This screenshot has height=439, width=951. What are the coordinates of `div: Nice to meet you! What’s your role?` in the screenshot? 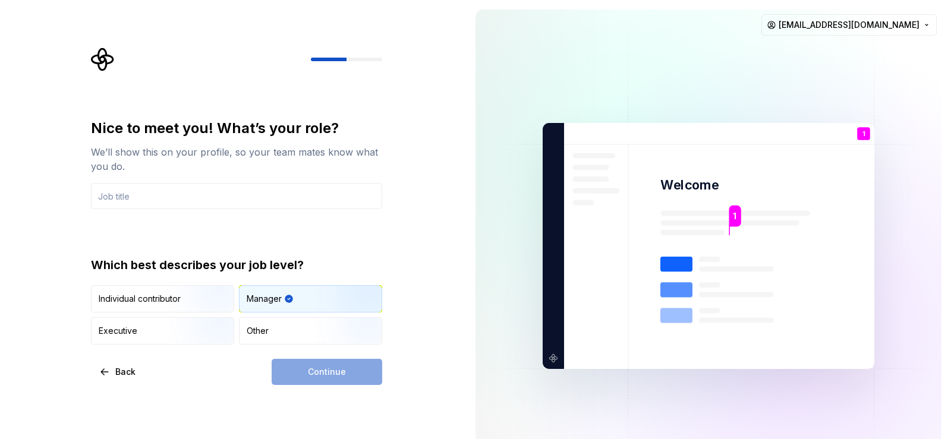 It's located at (237, 128).